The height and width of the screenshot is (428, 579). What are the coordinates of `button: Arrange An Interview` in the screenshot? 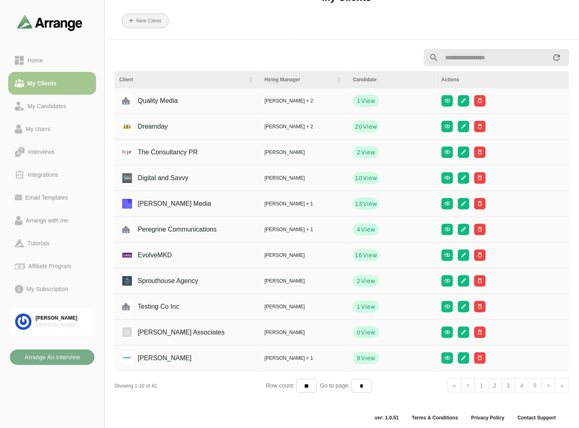 It's located at (52, 357).